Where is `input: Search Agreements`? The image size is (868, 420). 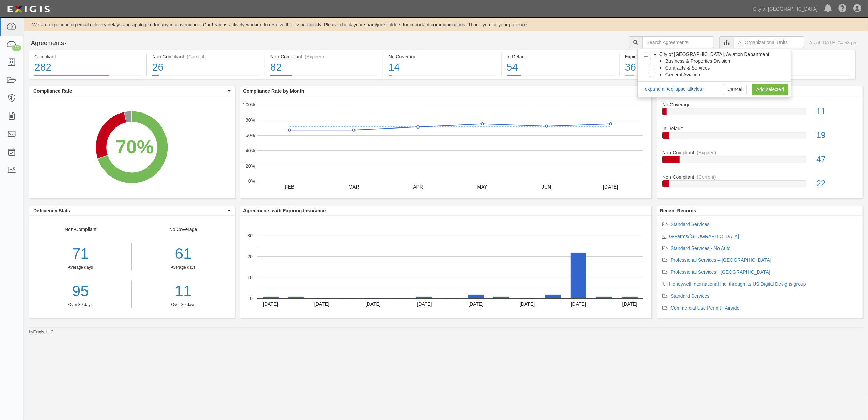
input: Search Agreements is located at coordinates (678, 42).